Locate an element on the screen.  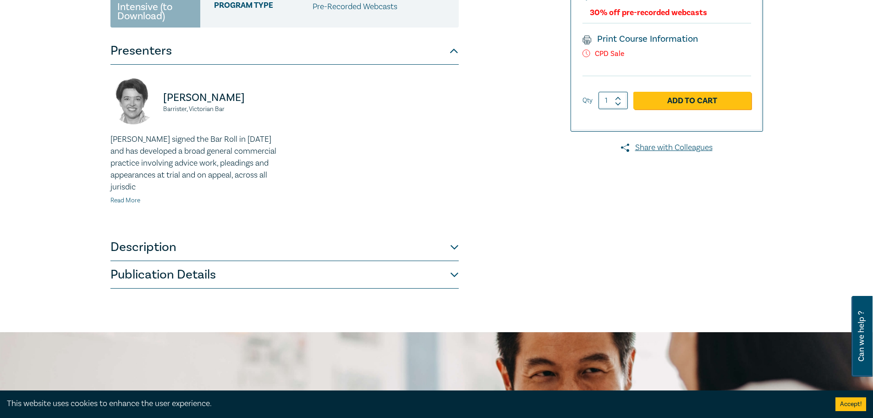
small: Barrister, Victorian Bar is located at coordinates (221, 109).